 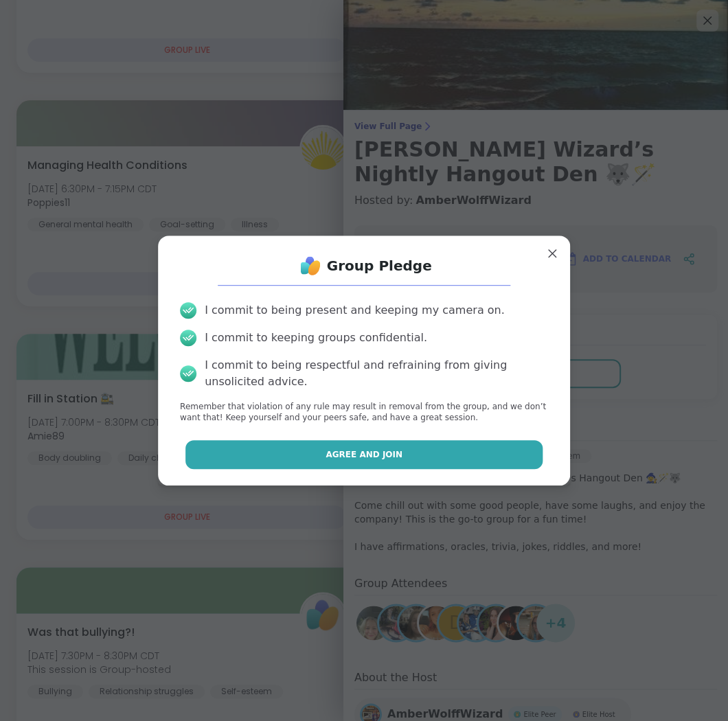 I want to click on div: I commit to being present and keeping my camera on., so click(x=354, y=310).